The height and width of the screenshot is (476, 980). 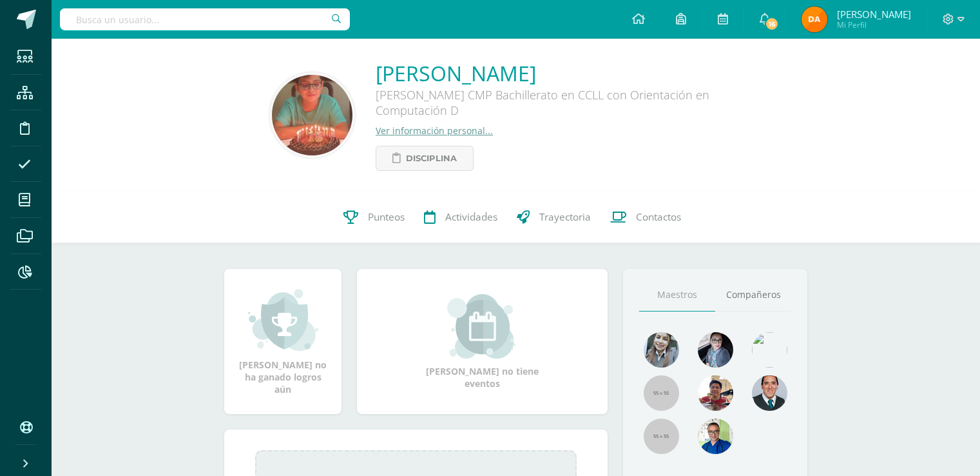 I want to click on img: achievement_small.png, so click(x=283, y=320).